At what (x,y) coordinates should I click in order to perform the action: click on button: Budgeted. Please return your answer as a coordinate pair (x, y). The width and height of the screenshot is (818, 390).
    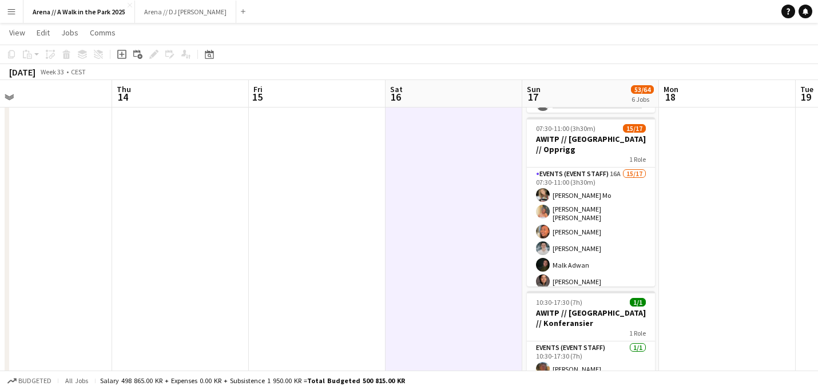
    Looking at the image, I should click on (29, 381).